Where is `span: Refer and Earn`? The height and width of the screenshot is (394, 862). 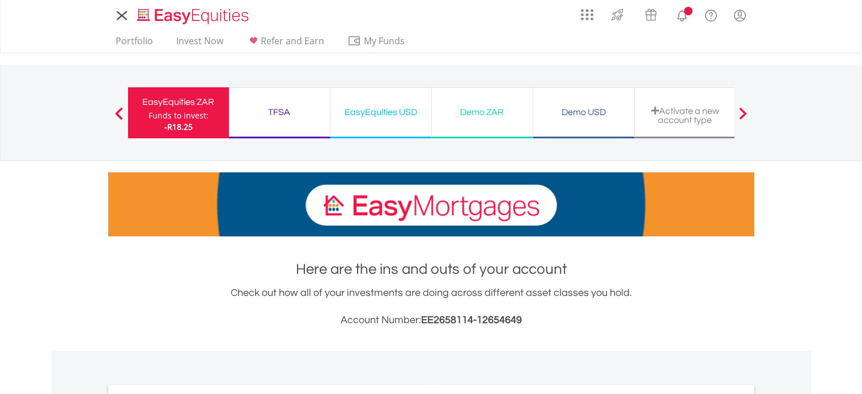
span: Refer and Earn is located at coordinates (293, 41).